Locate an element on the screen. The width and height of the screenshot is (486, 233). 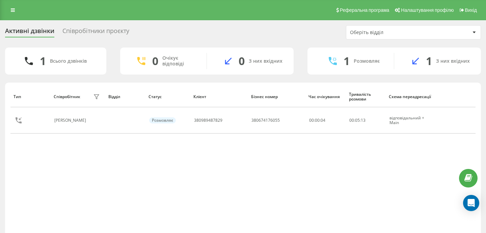
div: Клієнт is located at coordinates (219, 97).